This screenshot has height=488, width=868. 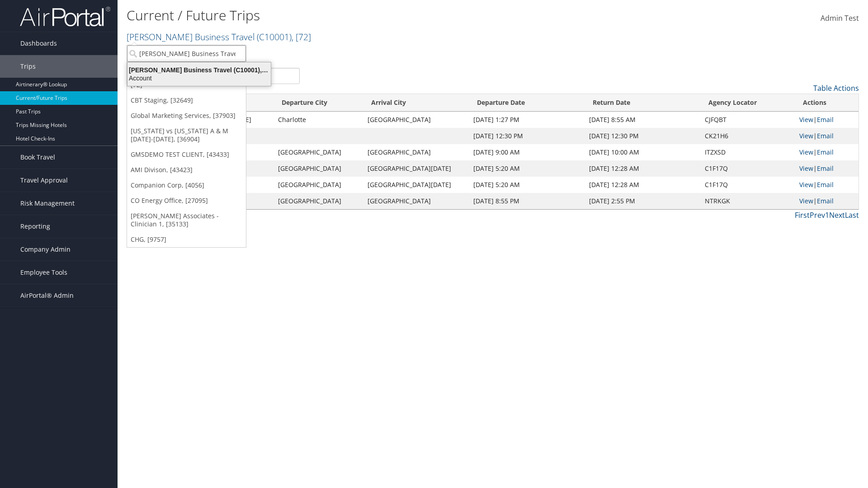 What do you see at coordinates (44, 180) in the screenshot?
I see `span: Travel Approval` at bounding box center [44, 180].